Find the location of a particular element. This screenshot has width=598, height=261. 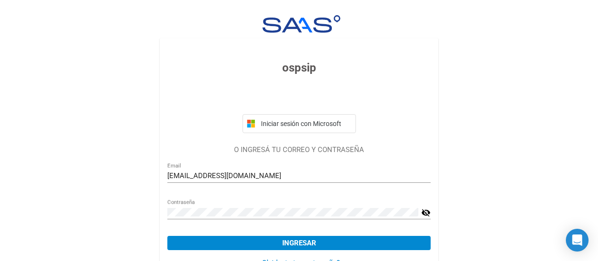

button: Iniciar sesión con Microsoft is located at coordinates (299, 123).